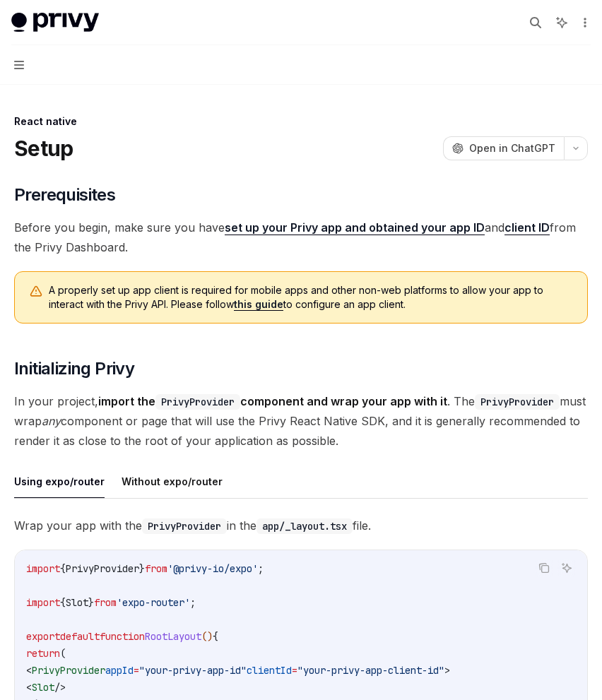 The image size is (602, 700). Describe the element at coordinates (43, 636) in the screenshot. I see `span: export` at that location.